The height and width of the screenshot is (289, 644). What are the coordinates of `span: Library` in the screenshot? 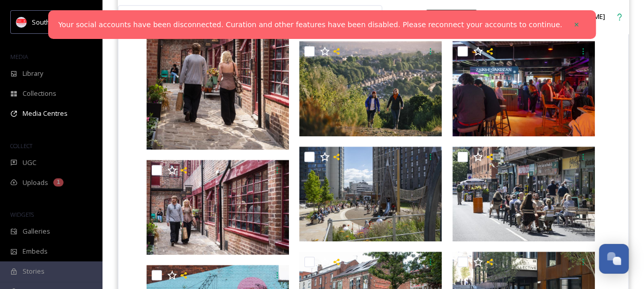 It's located at (33, 73).